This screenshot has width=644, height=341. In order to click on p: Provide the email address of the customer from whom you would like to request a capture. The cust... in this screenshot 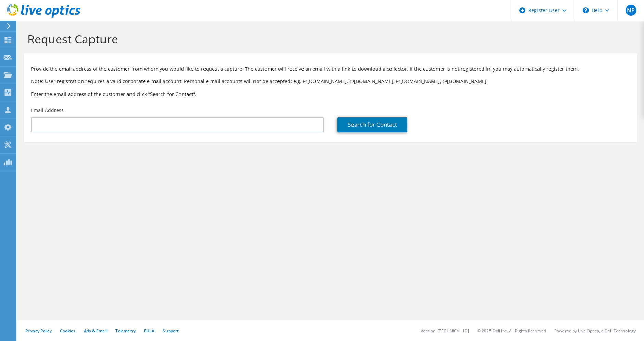, I will do `click(330, 69)`.